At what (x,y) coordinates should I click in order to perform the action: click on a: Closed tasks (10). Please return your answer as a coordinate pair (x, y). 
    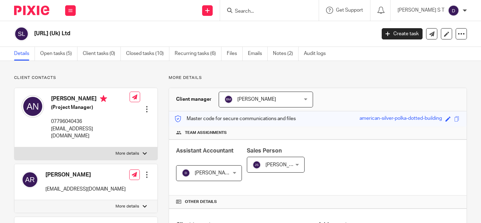
    Looking at the image, I should click on (147, 54).